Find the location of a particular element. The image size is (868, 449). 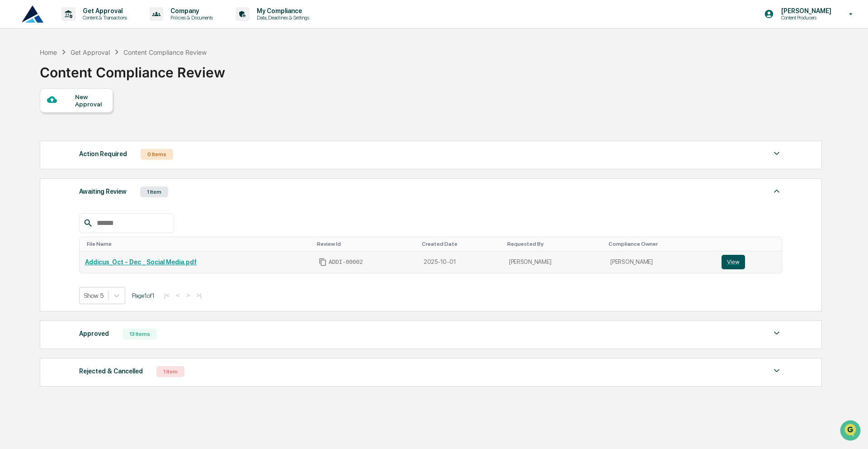

p: Content Producers is located at coordinates (805, 18).